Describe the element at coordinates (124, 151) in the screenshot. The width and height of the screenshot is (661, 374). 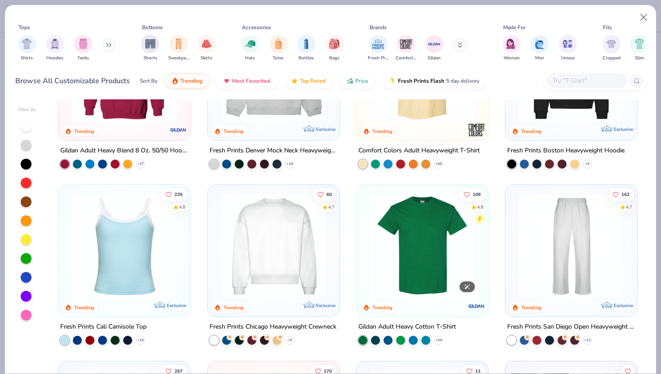
I see `div: Gildan Adult Heavy Blend 8 Oz. 50/50 Hooded Sweatshirt` at that location.